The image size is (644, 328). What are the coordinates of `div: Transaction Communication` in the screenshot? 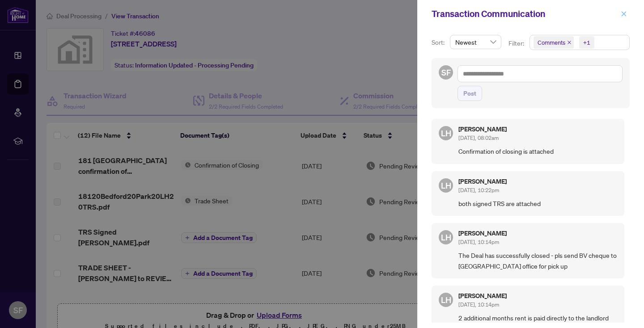 It's located at (524, 14).